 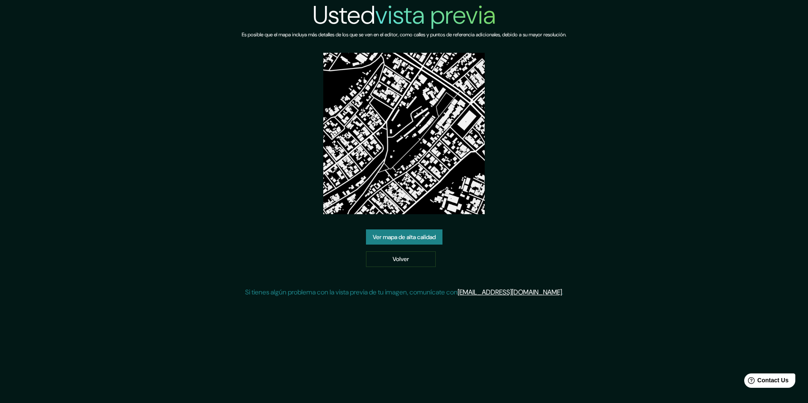 What do you see at coordinates (401, 259) in the screenshot?
I see `a: Volver` at bounding box center [401, 259].